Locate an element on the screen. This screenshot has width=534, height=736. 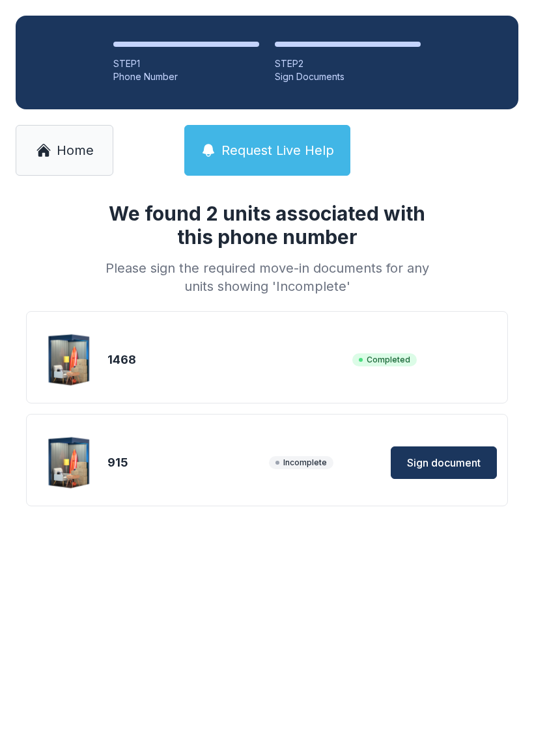
div: Phone Number is located at coordinates (186, 77).